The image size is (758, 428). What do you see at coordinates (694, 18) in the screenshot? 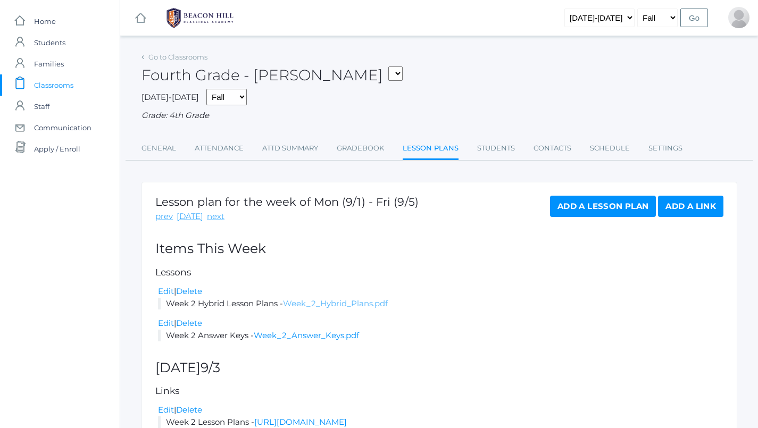
I see `input: Go` at bounding box center [694, 18].